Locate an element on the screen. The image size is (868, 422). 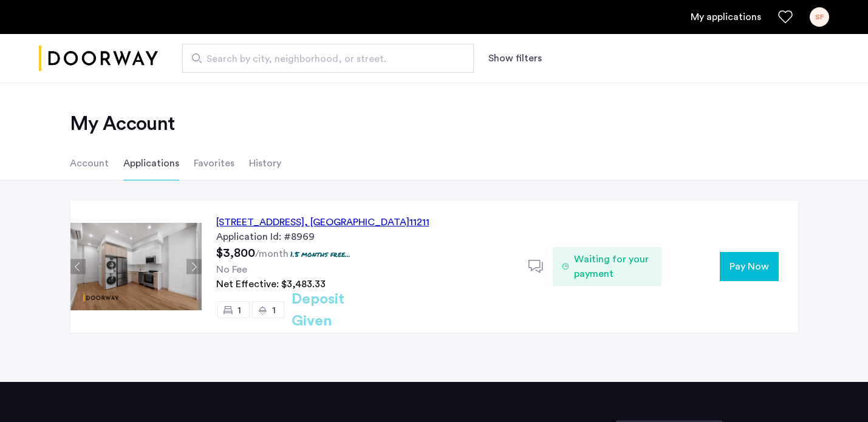
span: No Fee is located at coordinates (231, 269).